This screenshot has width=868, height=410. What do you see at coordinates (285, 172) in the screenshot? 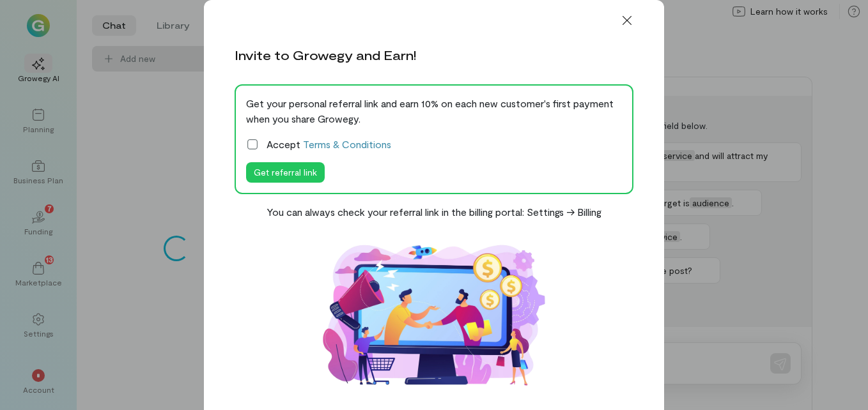
I see `button: Get referral link` at bounding box center [285, 172].